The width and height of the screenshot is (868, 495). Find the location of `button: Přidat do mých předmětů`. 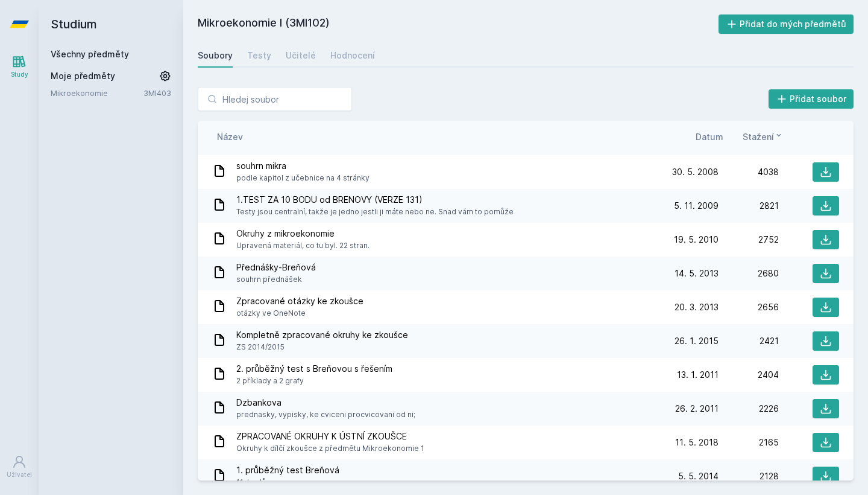

button: Přidat do mých předmětů is located at coordinates (786, 24).